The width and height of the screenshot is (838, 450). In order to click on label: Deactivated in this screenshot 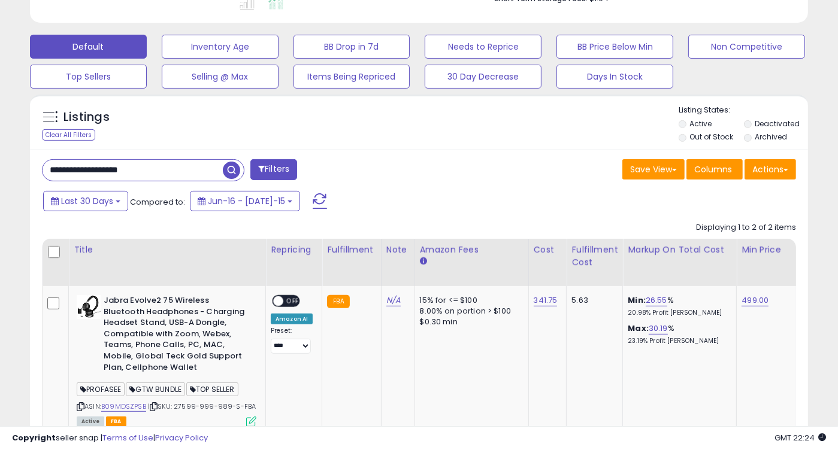, I will do `click(777, 123)`.